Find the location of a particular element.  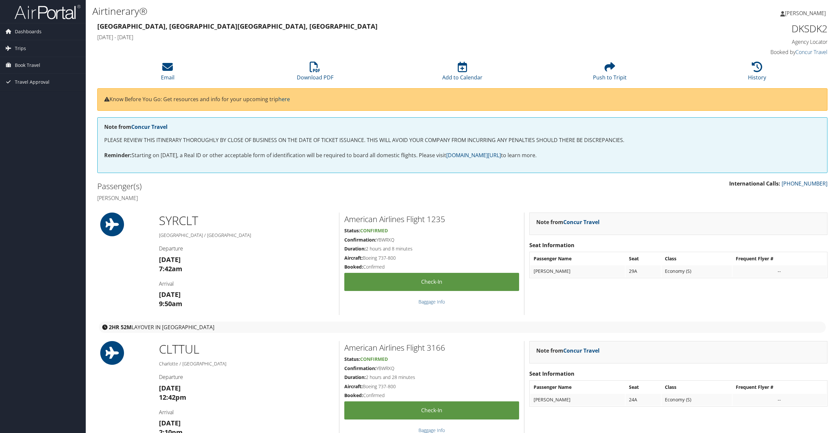

td: 29A is located at coordinates (643, 271).